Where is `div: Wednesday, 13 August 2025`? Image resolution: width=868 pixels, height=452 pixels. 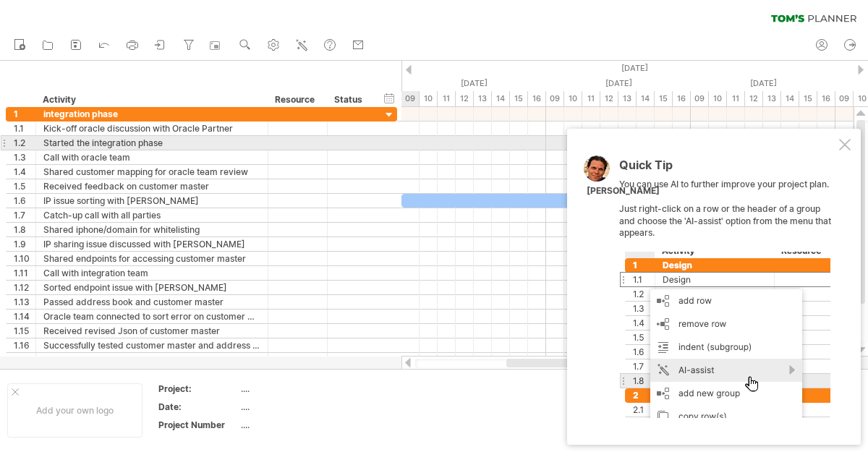 div: Wednesday, 13 August 2025 is located at coordinates (618, 83).